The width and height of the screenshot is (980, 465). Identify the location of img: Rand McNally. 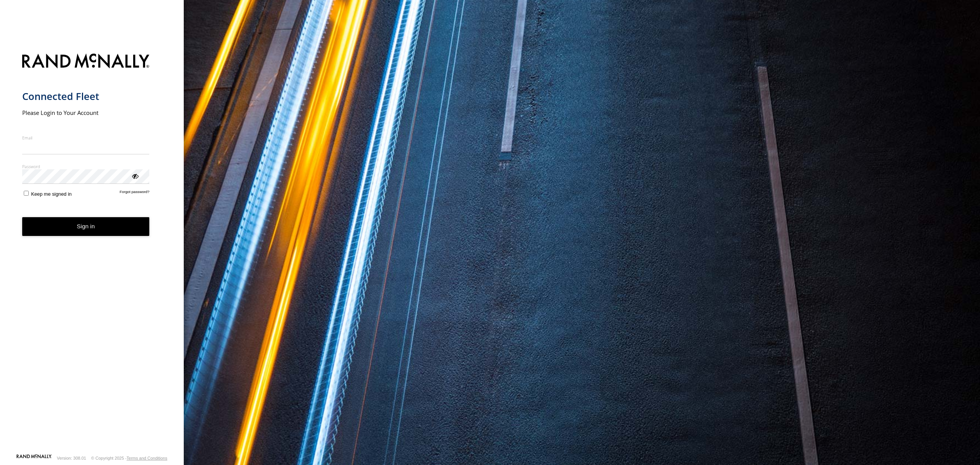
(86, 62).